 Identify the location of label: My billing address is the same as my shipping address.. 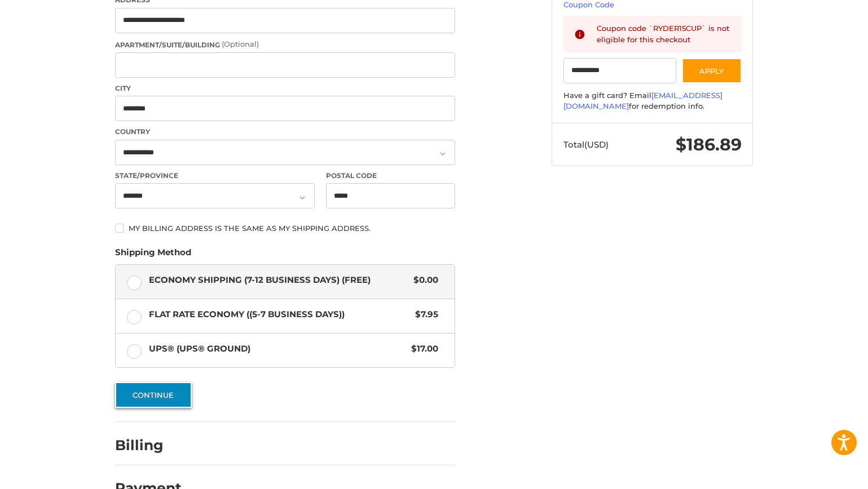
(285, 229).